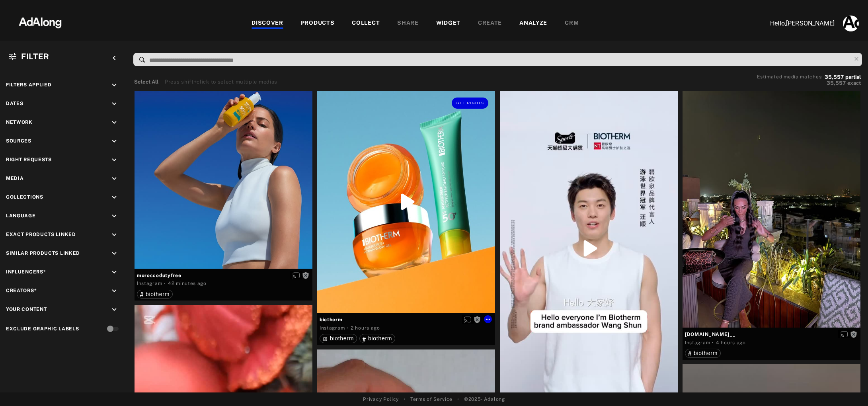 This screenshot has height=406, width=868. Describe the element at coordinates (27, 309) in the screenshot. I see `span: Your Content` at that location.